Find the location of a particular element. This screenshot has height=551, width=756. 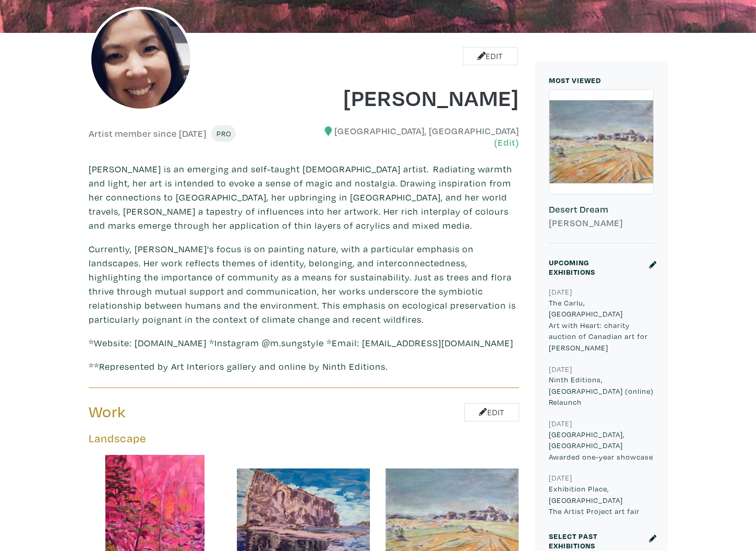

img: phpThumb.php is located at coordinates (141, 59).